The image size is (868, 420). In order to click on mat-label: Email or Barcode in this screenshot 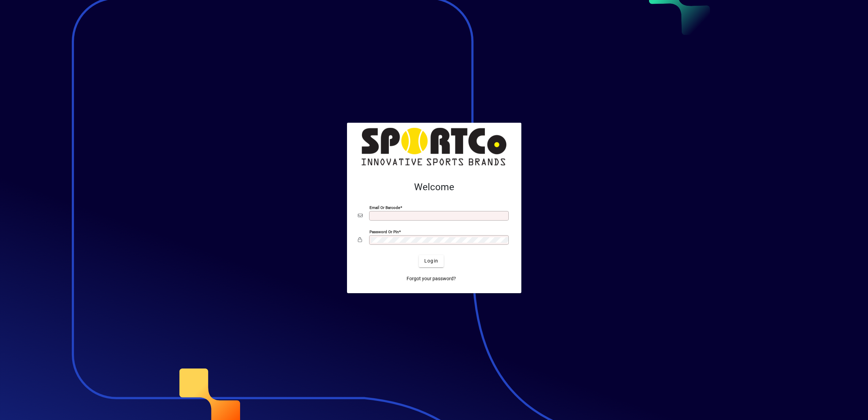, I will do `click(385, 207)`.